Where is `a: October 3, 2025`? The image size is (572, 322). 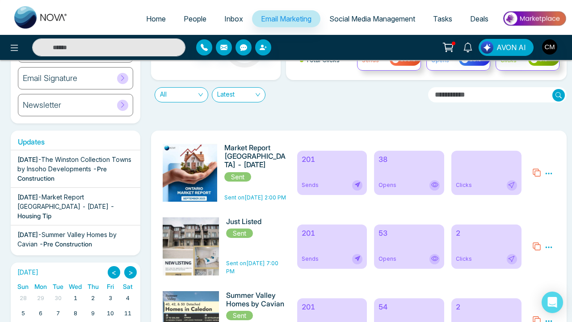 a: October 3, 2025 is located at coordinates (110, 298).